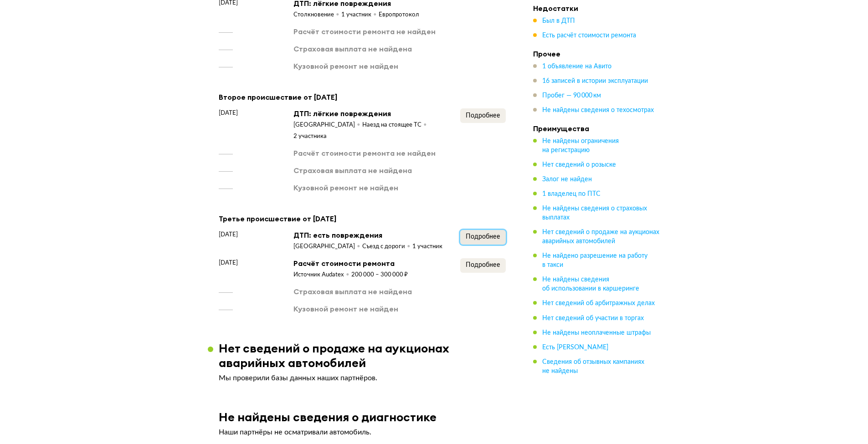 This screenshot has height=444, width=868. Describe the element at coordinates (595, 213) in the screenshot. I see `span: Не найдены сведения о страховых выплатах` at that location.